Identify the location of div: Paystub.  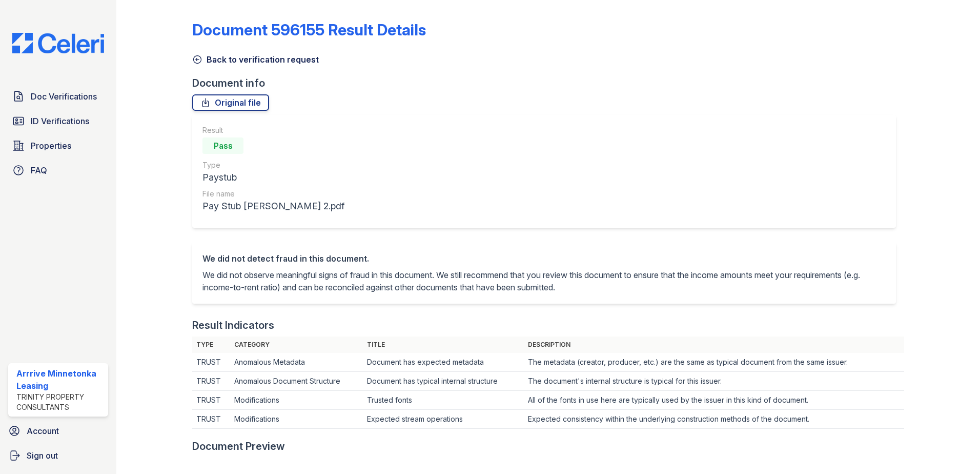
(273, 178).